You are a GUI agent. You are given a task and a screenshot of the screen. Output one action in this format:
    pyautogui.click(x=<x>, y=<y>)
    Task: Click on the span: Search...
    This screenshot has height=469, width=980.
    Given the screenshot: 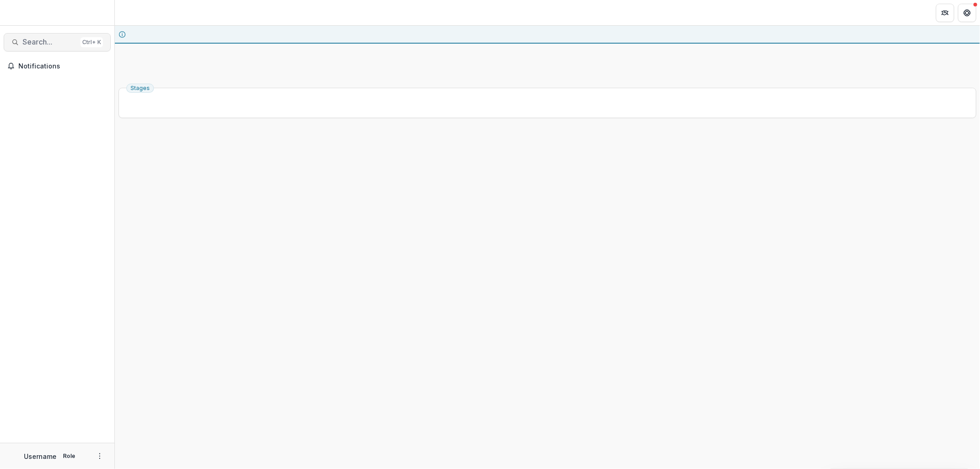 What is the action you would take?
    pyautogui.click(x=50, y=42)
    